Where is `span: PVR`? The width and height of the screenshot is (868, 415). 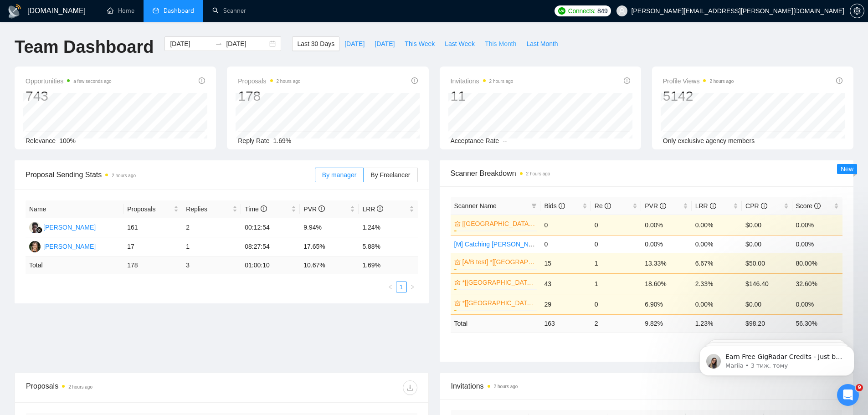
span: PVR is located at coordinates (655, 206).